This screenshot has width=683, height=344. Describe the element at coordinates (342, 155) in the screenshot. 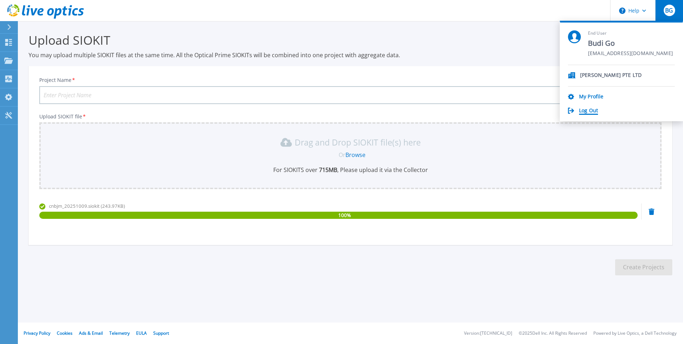

I see `span: Or` at that location.